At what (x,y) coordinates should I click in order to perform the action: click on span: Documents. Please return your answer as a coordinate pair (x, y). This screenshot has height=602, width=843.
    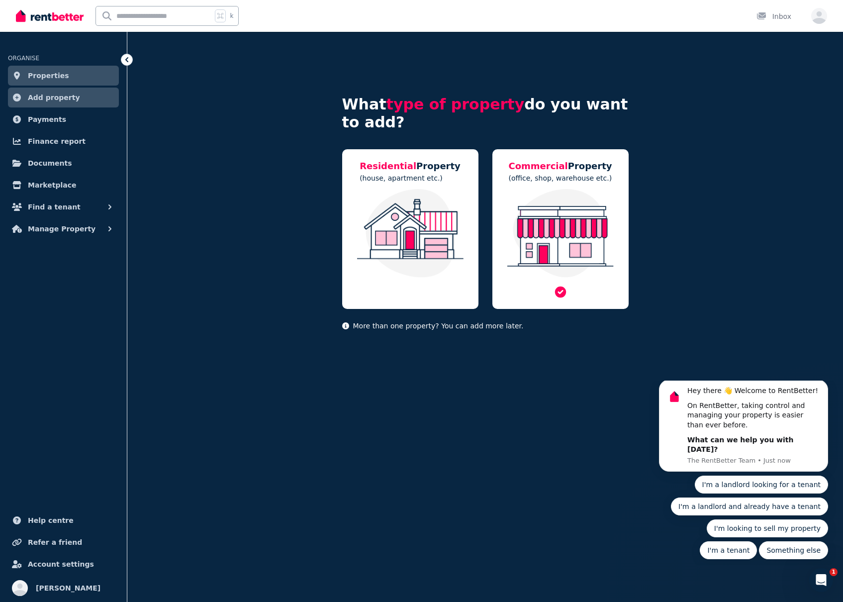
    Looking at the image, I should click on (50, 163).